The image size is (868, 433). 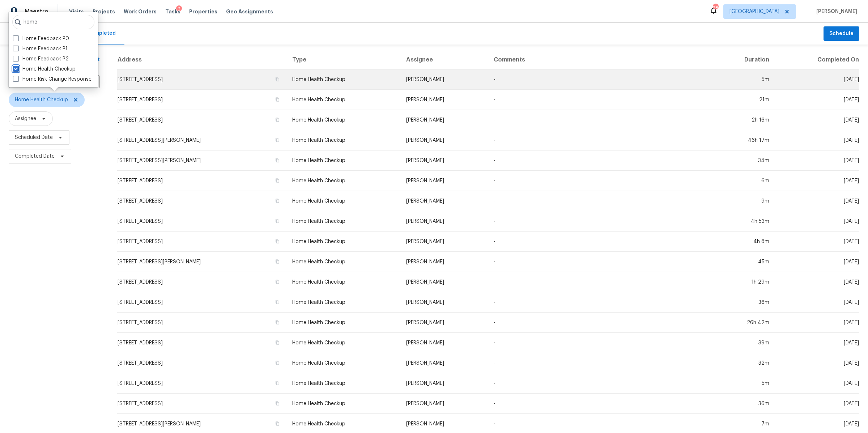 I want to click on td: 45m, so click(x=743, y=262).